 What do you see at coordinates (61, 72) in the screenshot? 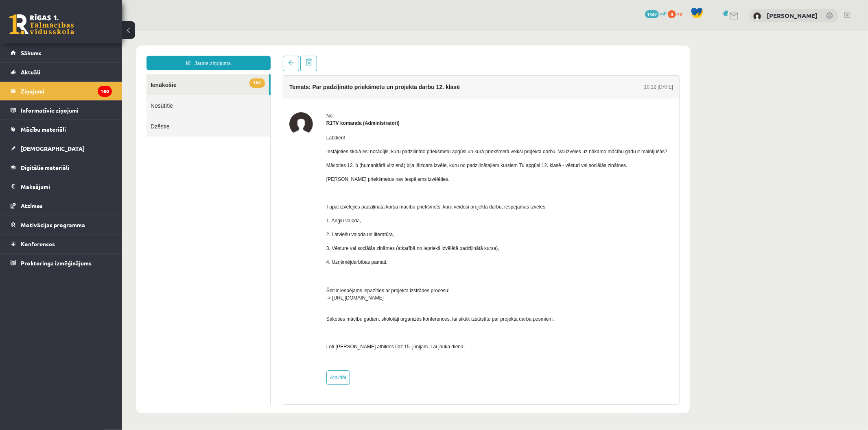
I see `a: Aktuāli` at bounding box center [61, 72].